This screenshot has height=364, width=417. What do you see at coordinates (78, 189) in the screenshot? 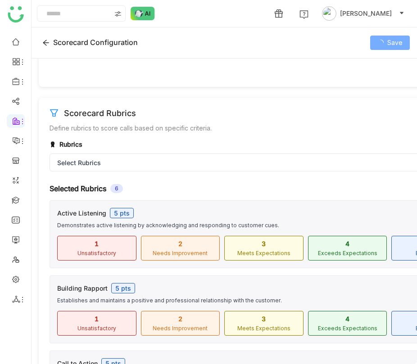
I see `div: Selected Rubrics` at bounding box center [78, 189].